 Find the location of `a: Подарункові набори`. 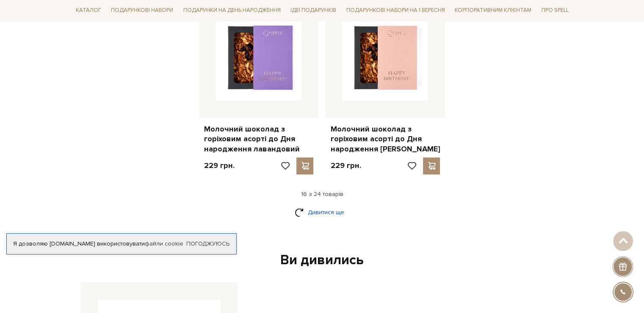

a: Подарункові набори is located at coordinates (142, 11).